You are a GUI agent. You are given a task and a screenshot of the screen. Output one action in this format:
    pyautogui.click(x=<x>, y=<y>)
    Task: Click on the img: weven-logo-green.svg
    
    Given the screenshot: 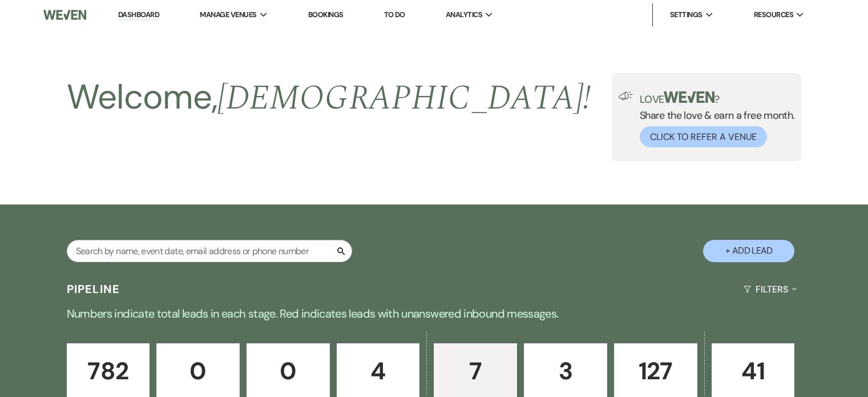 What is the action you would take?
    pyautogui.click(x=689, y=97)
    